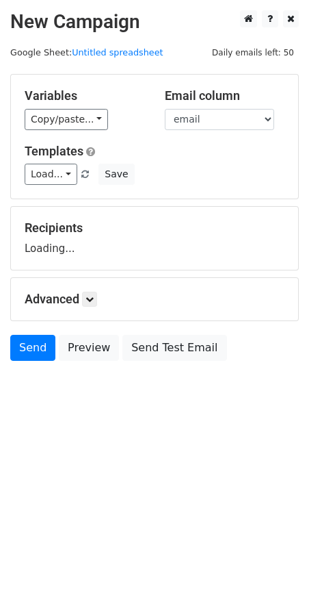  What do you see at coordinates (117, 52) in the screenshot?
I see `a: Untitled spreadsheet` at bounding box center [117, 52].